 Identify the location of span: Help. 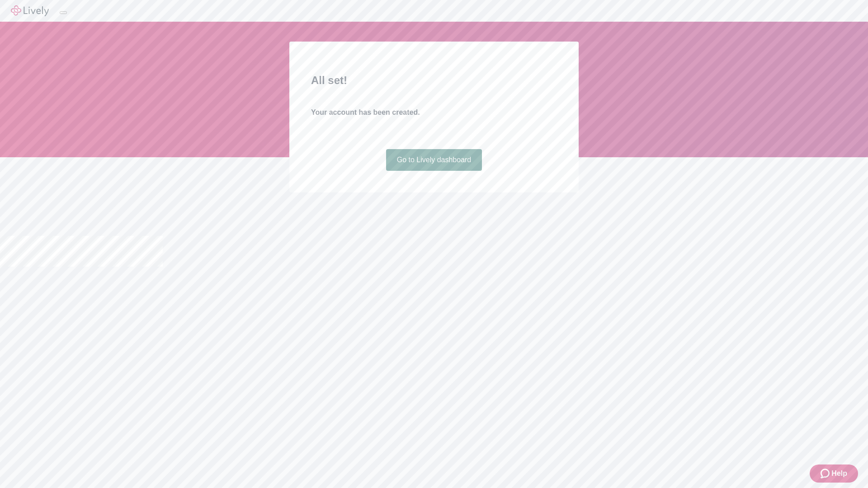
(839, 473).